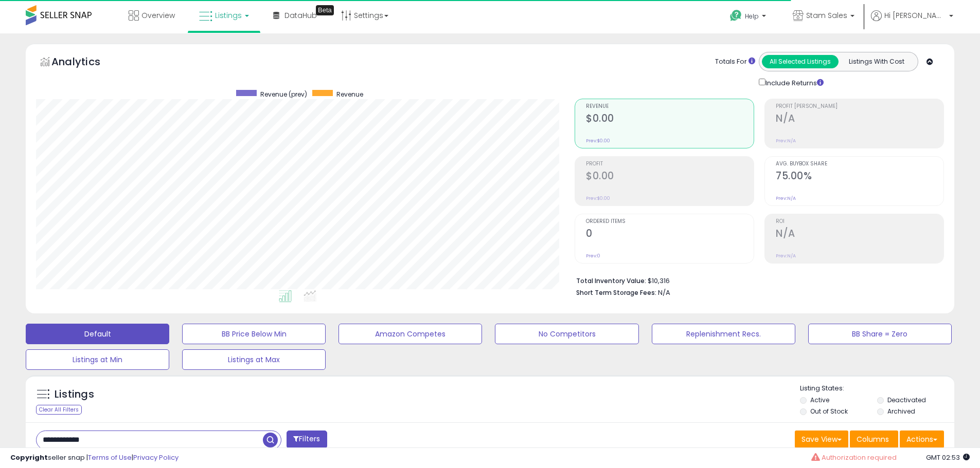 The height and width of the screenshot is (468, 980). What do you see at coordinates (611, 281) in the screenshot?
I see `b: Total Inventory Value:` at bounding box center [611, 281].